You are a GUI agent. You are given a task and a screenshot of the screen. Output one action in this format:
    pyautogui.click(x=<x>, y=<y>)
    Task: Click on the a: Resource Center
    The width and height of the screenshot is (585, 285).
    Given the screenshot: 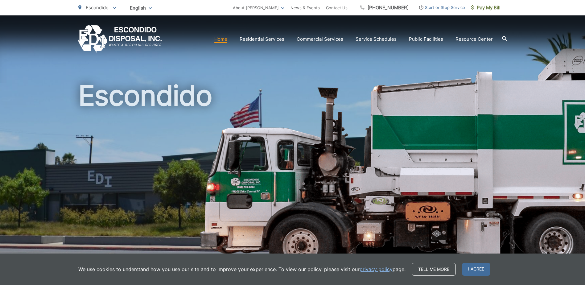 What is the action you would take?
    pyautogui.click(x=474, y=39)
    